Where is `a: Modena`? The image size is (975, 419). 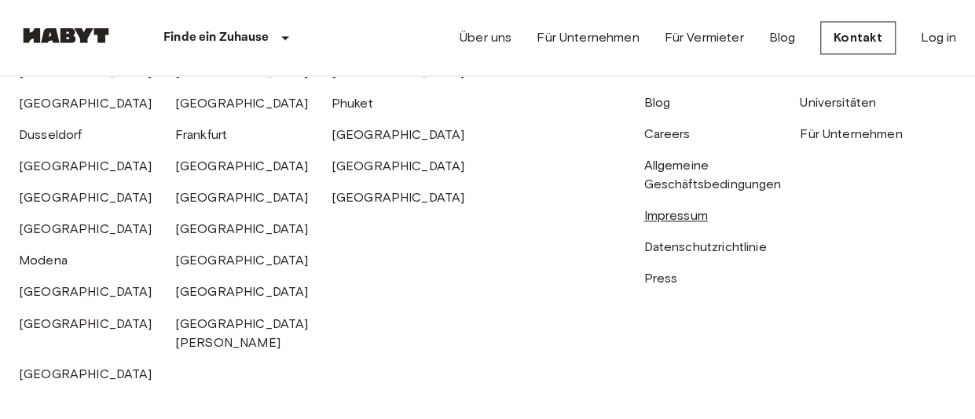
a: Modena is located at coordinates (43, 260).